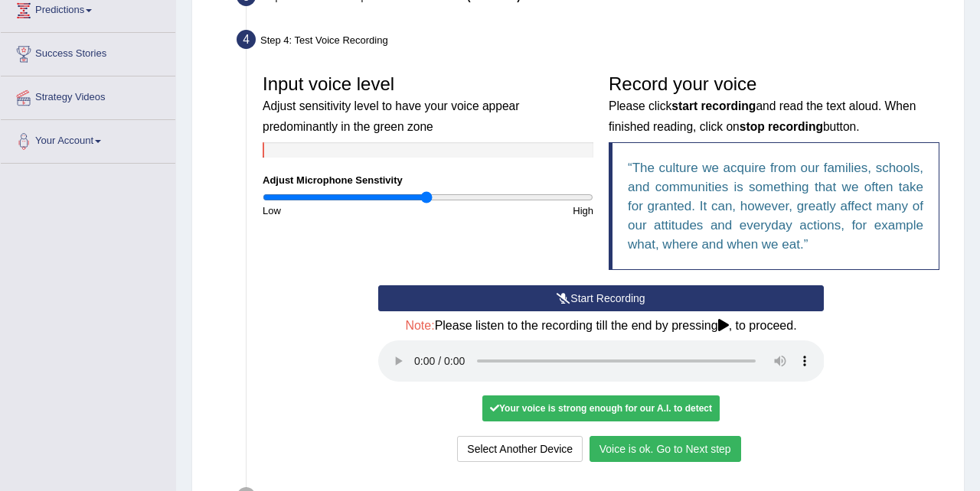  What do you see at coordinates (390, 115) in the screenshot?
I see `small: Adjust sensitivity level to have your voice appear predominantly in the green zone` at bounding box center [390, 115].